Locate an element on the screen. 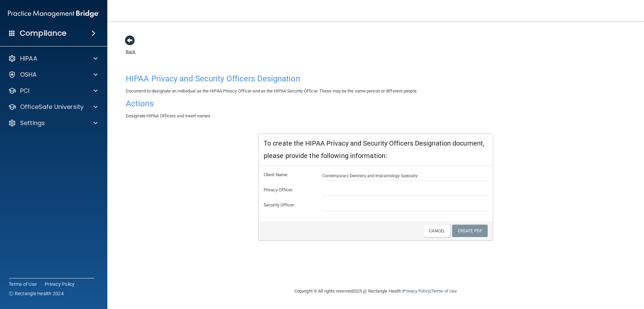  a: OfficeSafe University is located at coordinates (53, 107).